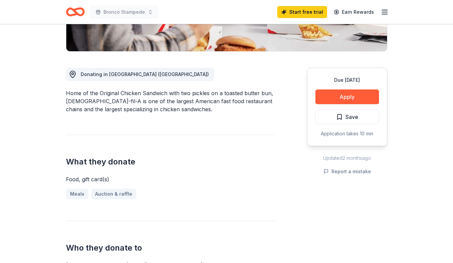 Image resolution: width=453 pixels, height=263 pixels. What do you see at coordinates (347, 97) in the screenshot?
I see `button: Apply` at bounding box center [347, 97].